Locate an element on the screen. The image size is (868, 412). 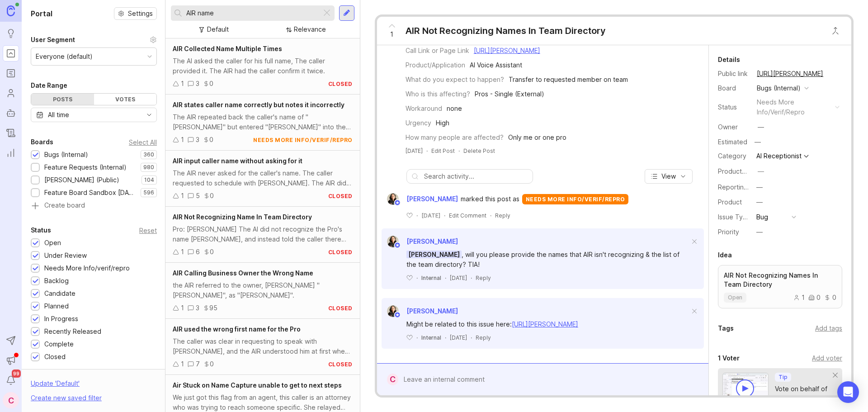
a: Changelog is located at coordinates (11, 133).